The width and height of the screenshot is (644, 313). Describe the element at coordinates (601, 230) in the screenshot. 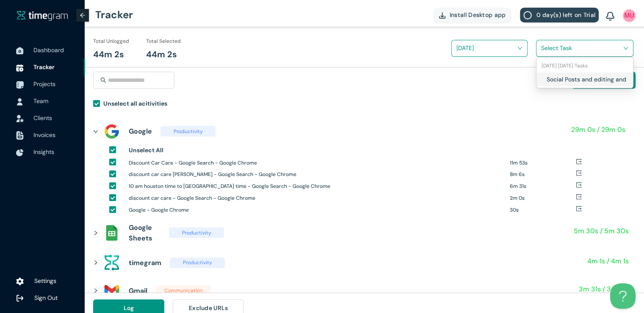

I see `h1: 5m 30s / 5m 30s` at that location.